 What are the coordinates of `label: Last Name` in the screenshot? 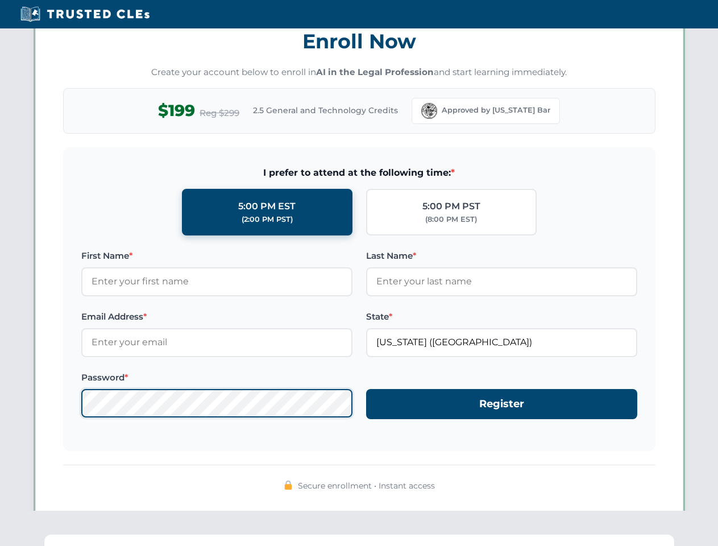 It's located at (502, 256).